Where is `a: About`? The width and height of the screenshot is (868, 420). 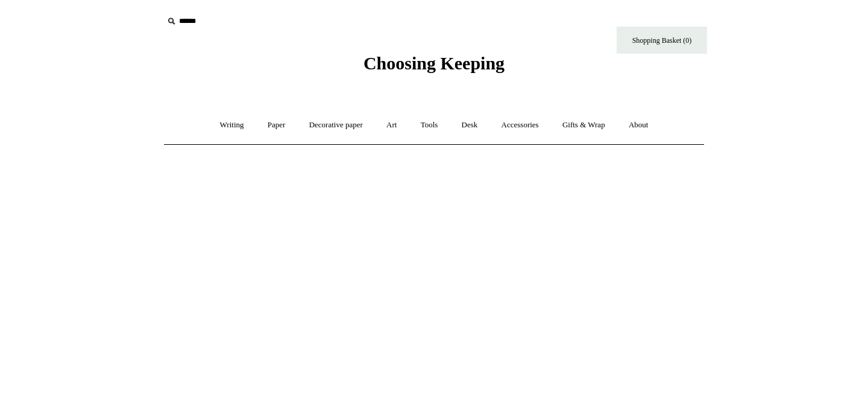 a: About is located at coordinates (638, 125).